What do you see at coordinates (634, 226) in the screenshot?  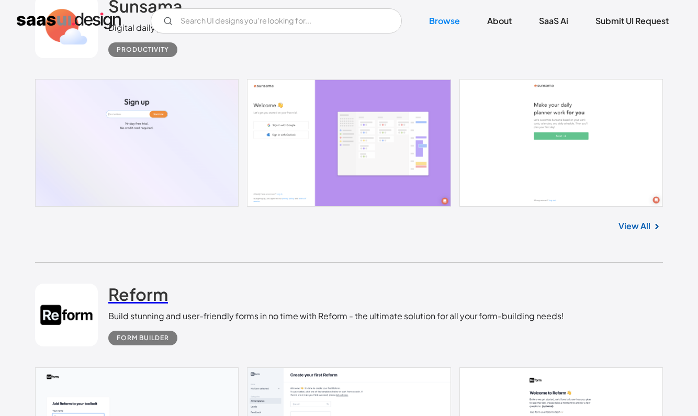 I see `a: View All` at bounding box center [634, 226].